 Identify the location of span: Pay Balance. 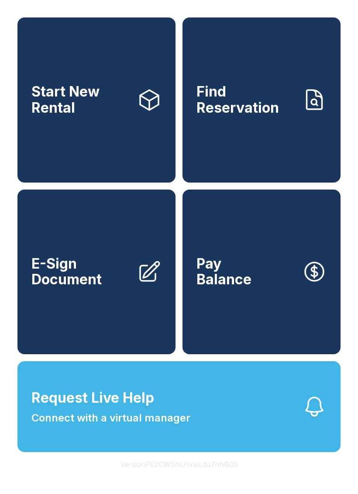
(224, 272).